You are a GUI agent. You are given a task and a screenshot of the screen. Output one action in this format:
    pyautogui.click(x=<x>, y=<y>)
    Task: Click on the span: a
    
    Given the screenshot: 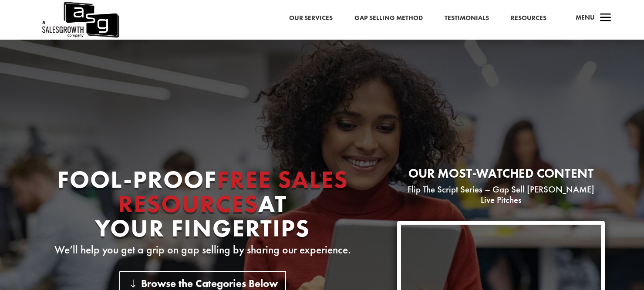 What is the action you would take?
    pyautogui.click(x=606, y=18)
    